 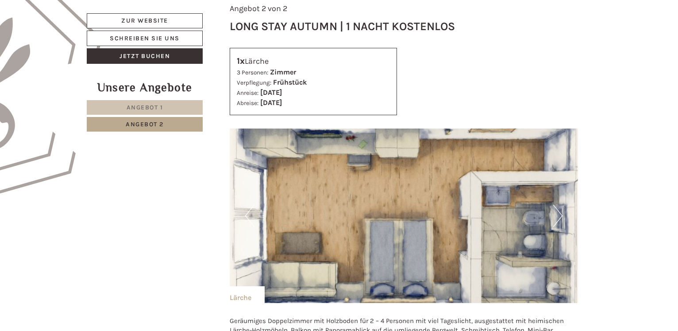 I want to click on small: Anreise:, so click(x=247, y=92).